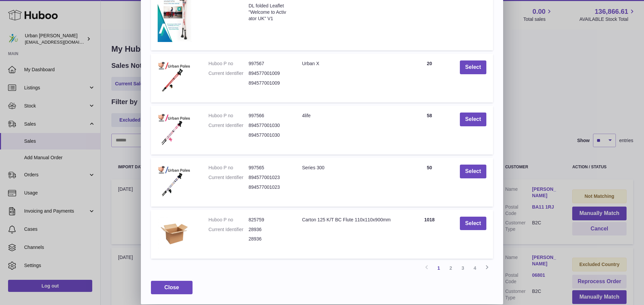 This screenshot has height=305, width=644. I want to click on img: Carton 125 K/T BC Flute 110x110x900mm, so click(175, 233).